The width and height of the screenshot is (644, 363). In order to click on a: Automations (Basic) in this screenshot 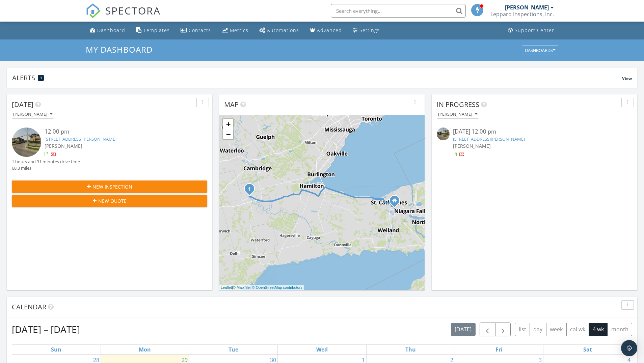, I will do `click(279, 30)`.